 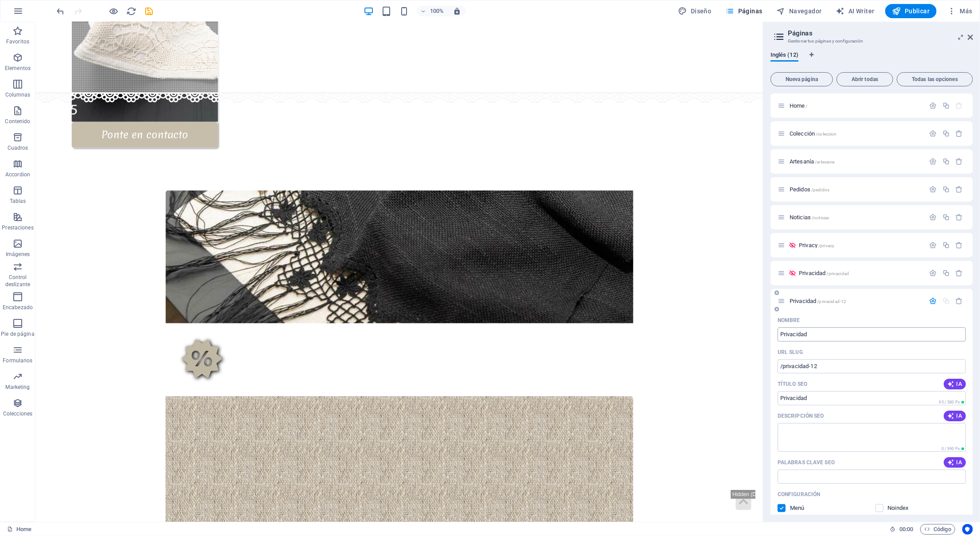 I want to click on span: 0 / 990 Px, so click(x=950, y=449).